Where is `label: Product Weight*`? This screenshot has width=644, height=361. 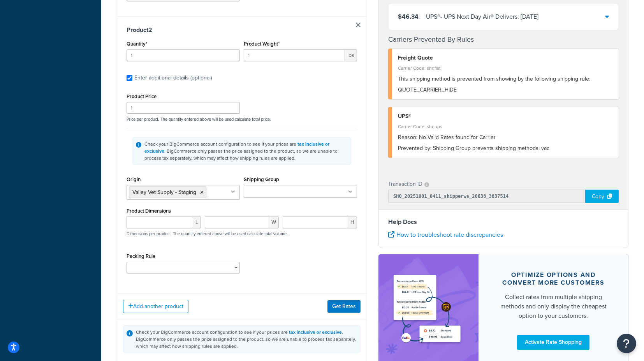
label: Product Weight* is located at coordinates (262, 44).